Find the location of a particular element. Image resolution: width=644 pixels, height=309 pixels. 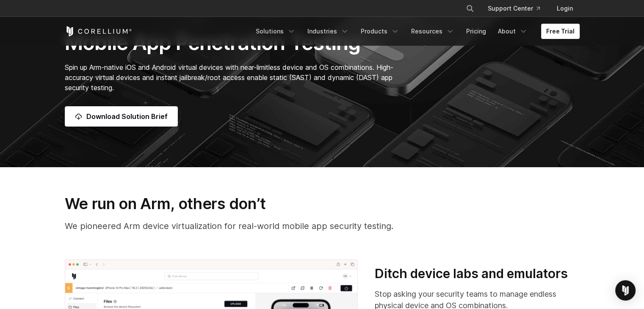

a: Login is located at coordinates (565, 8).